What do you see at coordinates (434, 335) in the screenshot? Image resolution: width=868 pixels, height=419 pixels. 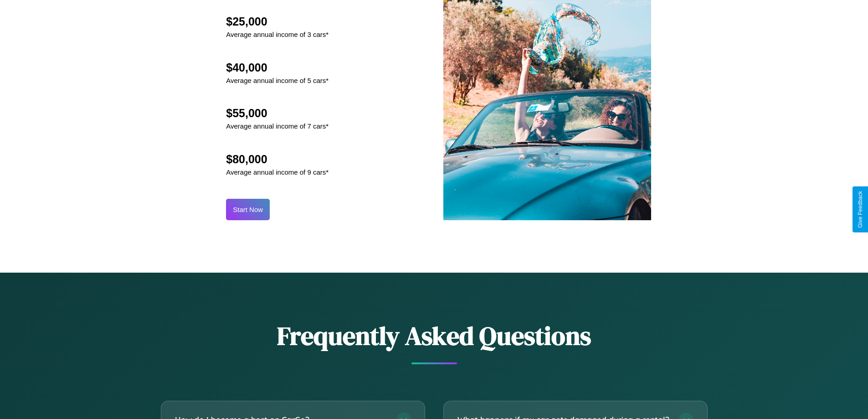 I see `h2: Frequently Asked Questions` at bounding box center [434, 335].